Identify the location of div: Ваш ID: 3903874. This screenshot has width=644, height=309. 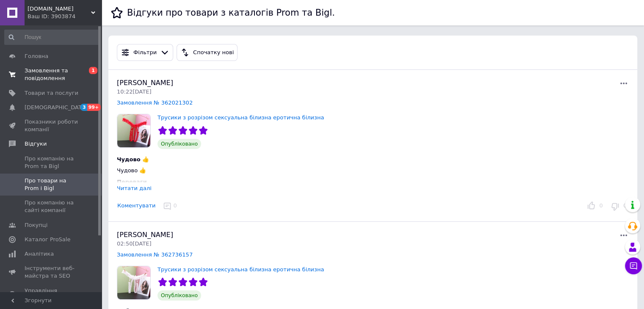
(64, 16).